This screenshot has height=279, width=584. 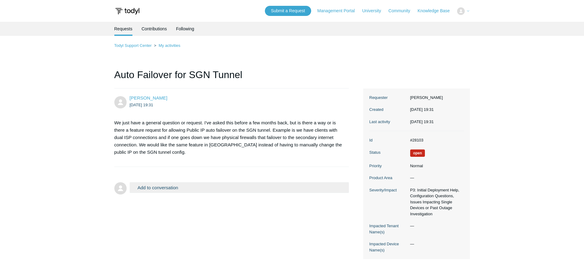 I want to click on a: Following, so click(x=185, y=29).